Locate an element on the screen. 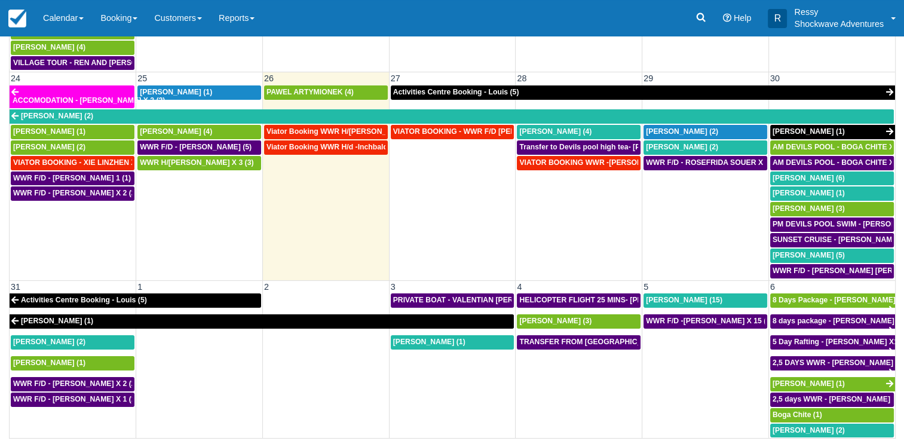 The height and width of the screenshot is (441, 904). img: checkfront-main-nav-mini-logo.png is located at coordinates (17, 19).